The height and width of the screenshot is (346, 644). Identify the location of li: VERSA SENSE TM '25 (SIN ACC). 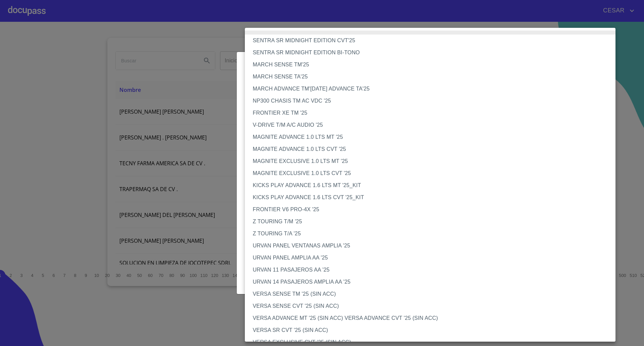
(433, 294).